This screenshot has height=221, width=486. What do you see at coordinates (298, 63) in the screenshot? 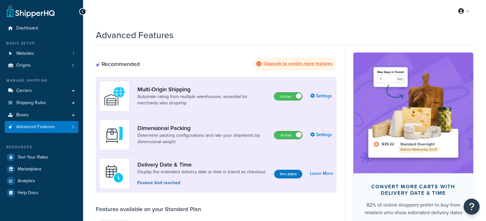
I see `strong: Upgrade to enable more features` at bounding box center [298, 63].